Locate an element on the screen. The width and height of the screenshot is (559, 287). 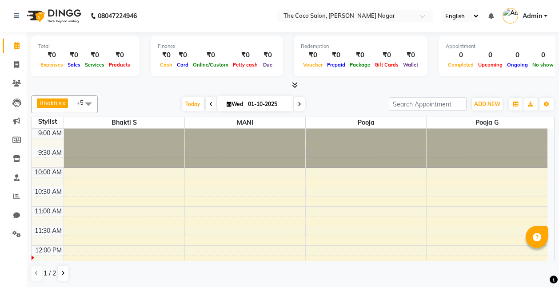
span: Package is located at coordinates (360, 65).